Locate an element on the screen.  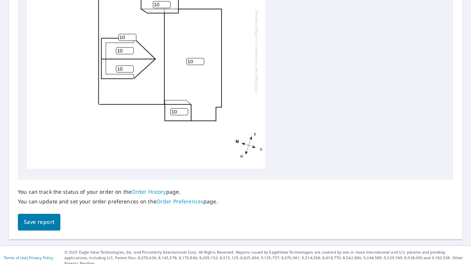
button: Save report is located at coordinates (39, 222).